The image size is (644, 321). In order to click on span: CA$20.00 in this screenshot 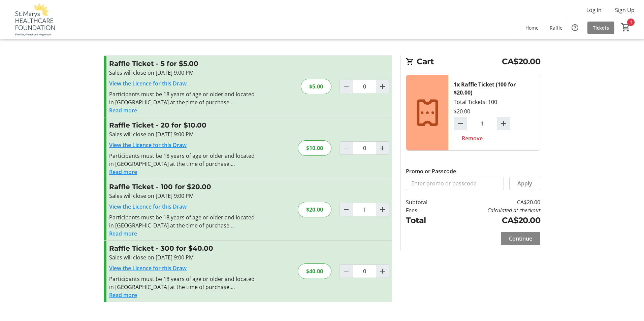, I will do `click(521, 61)`.